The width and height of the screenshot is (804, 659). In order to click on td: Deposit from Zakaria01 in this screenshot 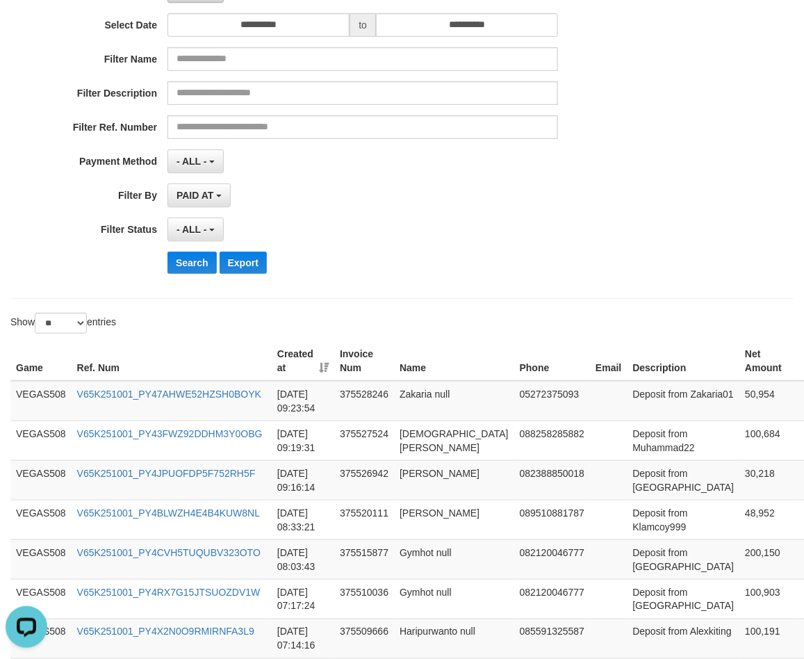, I will do `click(684, 401)`.